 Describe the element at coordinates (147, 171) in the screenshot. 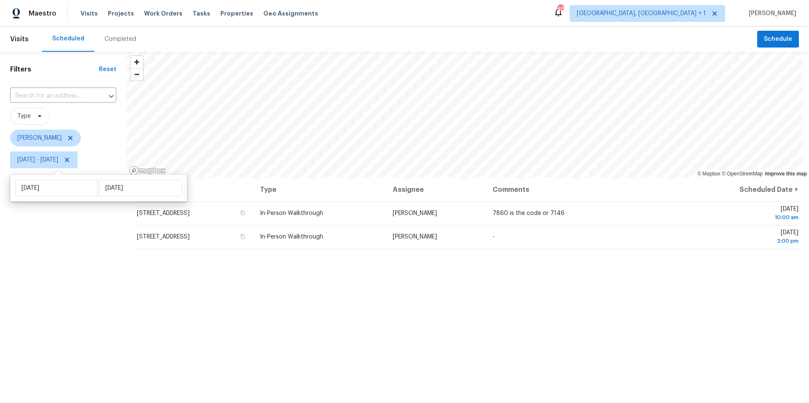

I see `a: Mapbox homepage` at that location.